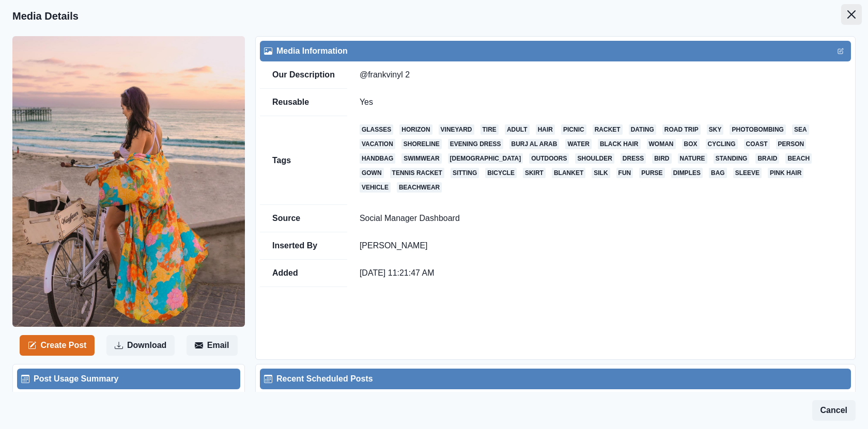  Describe the element at coordinates (791, 144) in the screenshot. I see `a: person` at that location.